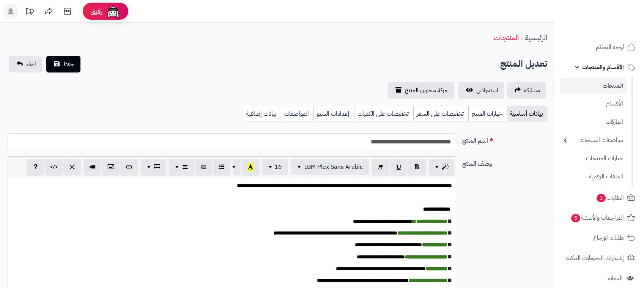  Describe the element at coordinates (576, 218) in the screenshot. I see `span: 5` at that location.